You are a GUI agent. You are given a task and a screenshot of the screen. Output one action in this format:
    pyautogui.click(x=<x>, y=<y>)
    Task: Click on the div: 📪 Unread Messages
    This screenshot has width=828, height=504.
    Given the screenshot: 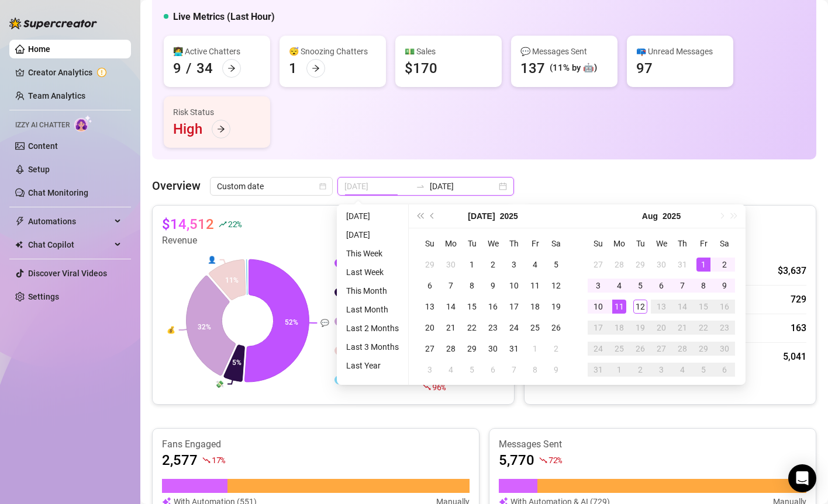 What is the action you would take?
    pyautogui.click(x=680, y=52)
    